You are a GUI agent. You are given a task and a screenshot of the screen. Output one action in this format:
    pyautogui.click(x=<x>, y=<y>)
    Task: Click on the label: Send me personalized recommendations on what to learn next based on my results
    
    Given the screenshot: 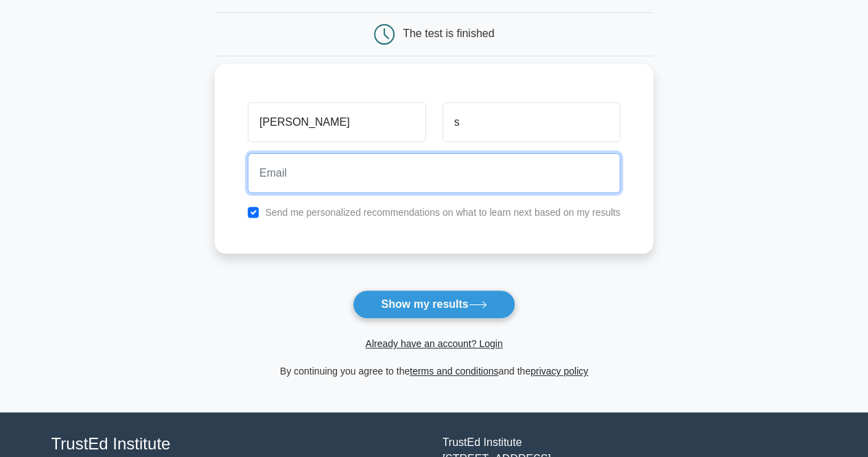 What is the action you would take?
    pyautogui.click(x=443, y=212)
    